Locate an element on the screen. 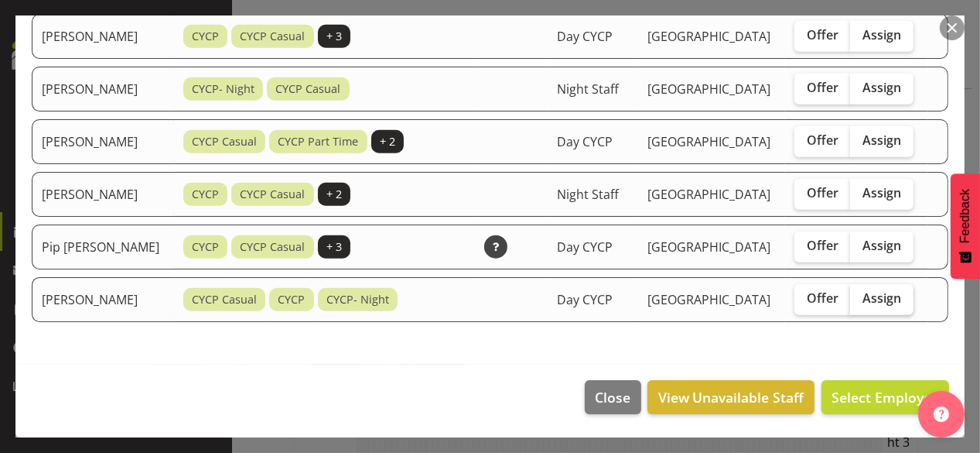 This screenshot has width=980, height=453. span: Feedback is located at coordinates (965, 216).